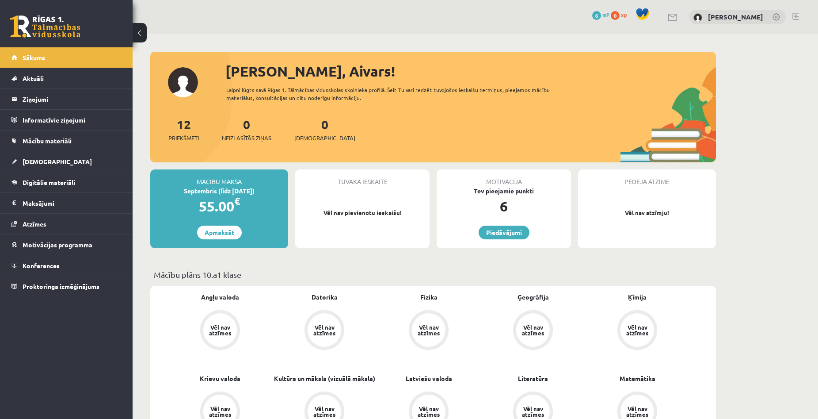 The image size is (818, 419). I want to click on a: Krievu valoda, so click(220, 378).